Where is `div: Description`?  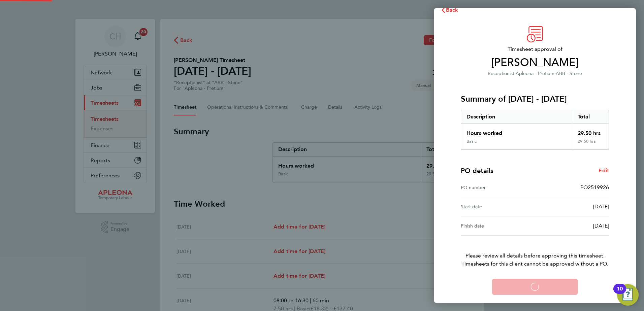
div: Description is located at coordinates (516, 117).